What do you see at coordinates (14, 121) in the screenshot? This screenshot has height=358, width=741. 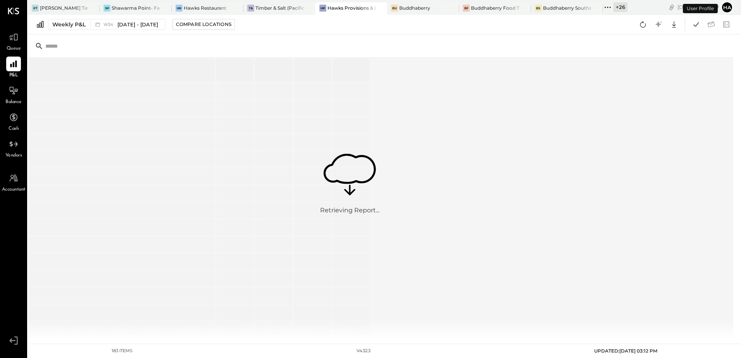 I see `a: Cash` at bounding box center [14, 121].